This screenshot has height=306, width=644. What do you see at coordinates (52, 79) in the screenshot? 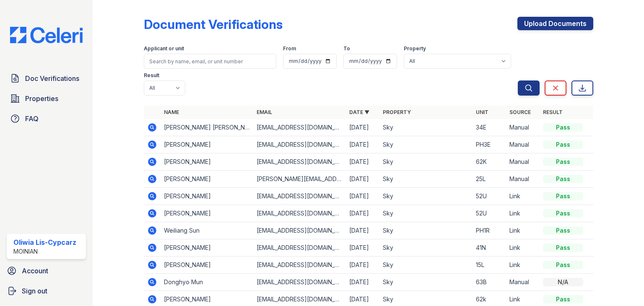
I see `span: Doc Verifications` at bounding box center [52, 79].